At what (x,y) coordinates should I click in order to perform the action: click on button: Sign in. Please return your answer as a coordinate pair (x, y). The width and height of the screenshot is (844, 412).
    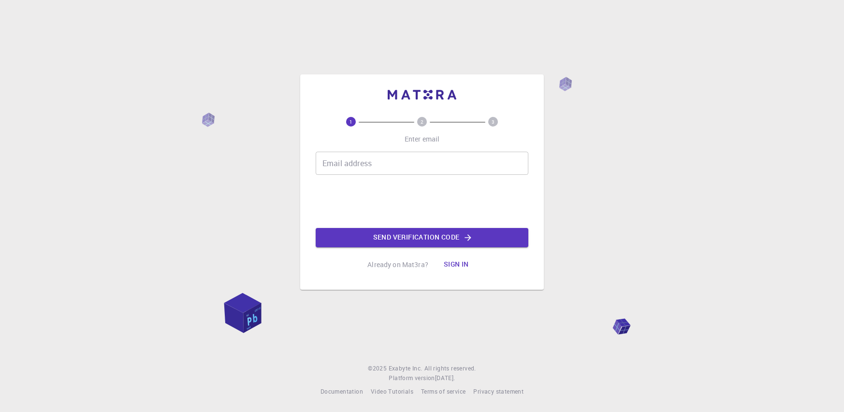
    Looking at the image, I should click on (456, 265).